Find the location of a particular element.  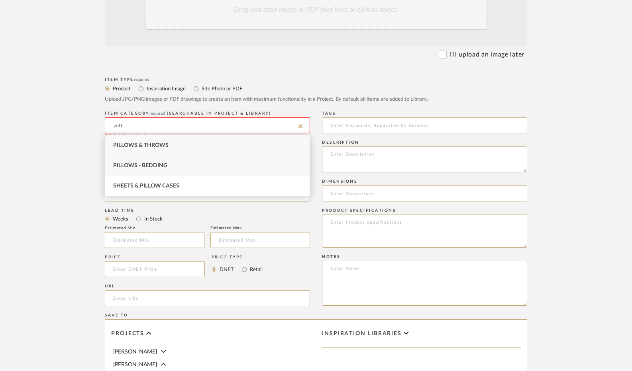

div: Save To is located at coordinates (316, 316).